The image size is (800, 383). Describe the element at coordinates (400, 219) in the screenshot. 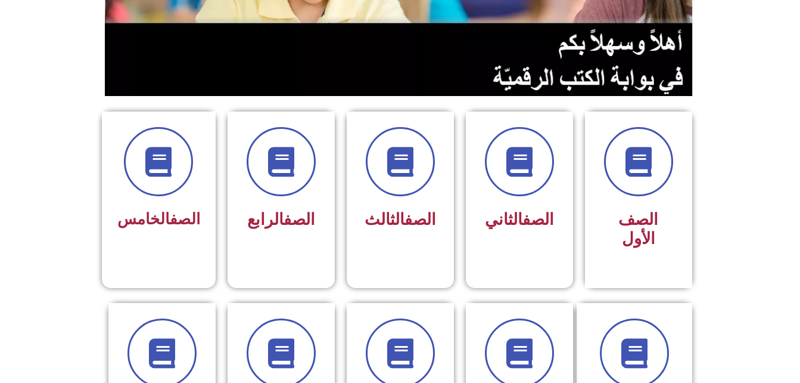

I see `span: الثالث` at that location.